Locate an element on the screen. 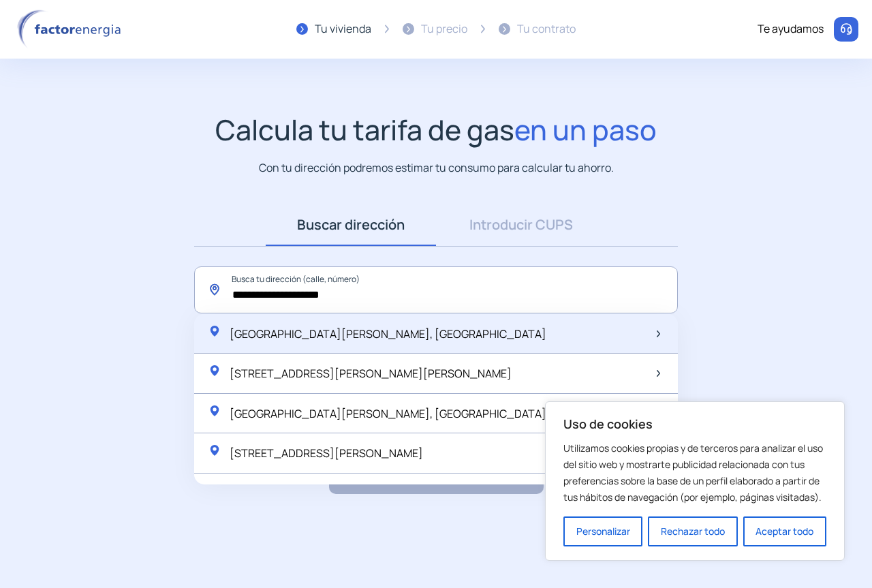  div: Tu vivienda is located at coordinates (343, 29).